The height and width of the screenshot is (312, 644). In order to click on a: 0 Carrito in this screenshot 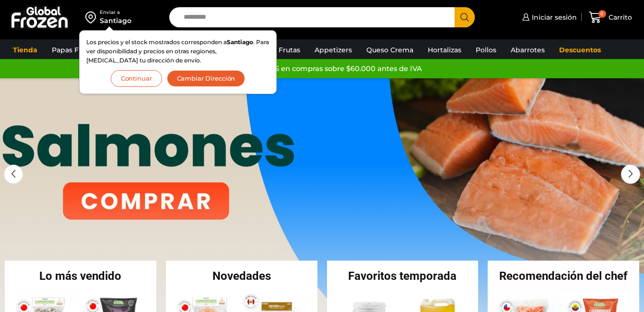, I will do `click(610, 17)`.